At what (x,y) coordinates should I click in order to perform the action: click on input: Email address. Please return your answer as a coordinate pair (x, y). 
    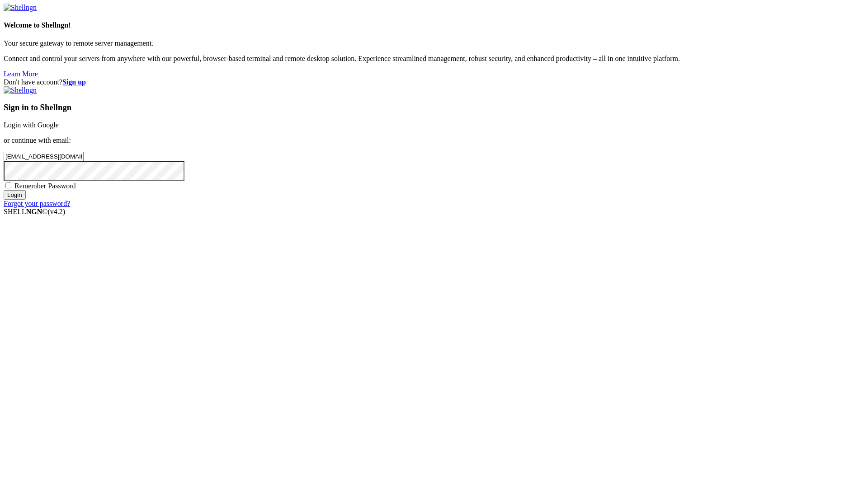
    Looking at the image, I should click on (44, 157).